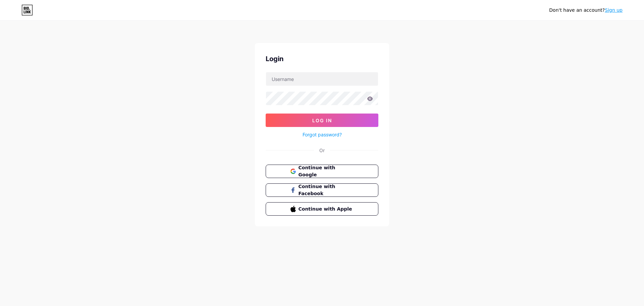  What do you see at coordinates (322, 190) in the screenshot?
I see `button: Continue with Facebook` at bounding box center [322, 190].